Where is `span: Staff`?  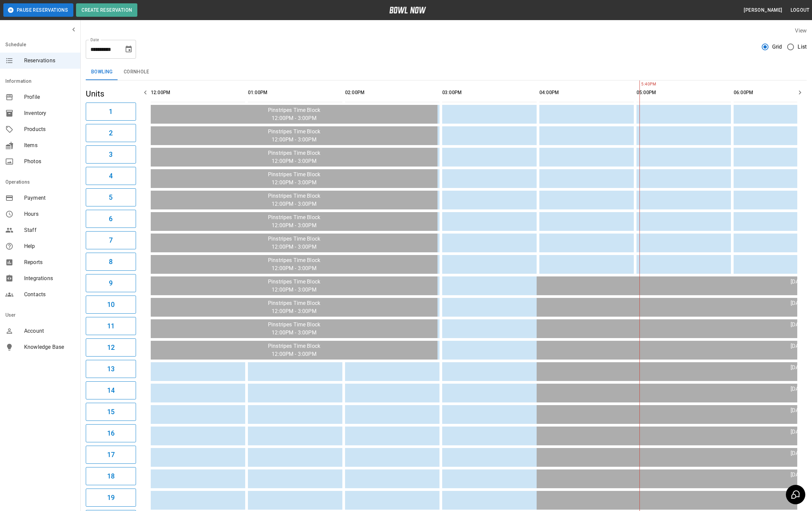
span: Staff is located at coordinates (50, 230).